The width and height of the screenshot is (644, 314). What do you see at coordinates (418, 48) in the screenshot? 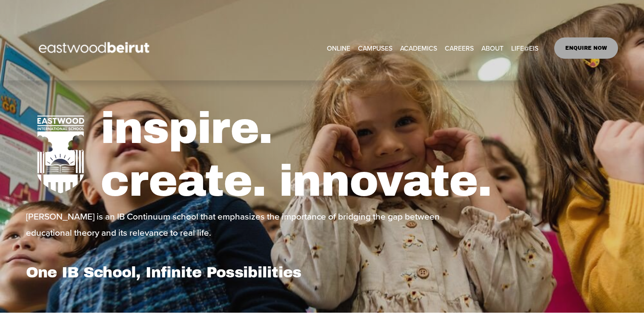
I see `span: ACADEMICS` at bounding box center [418, 48].